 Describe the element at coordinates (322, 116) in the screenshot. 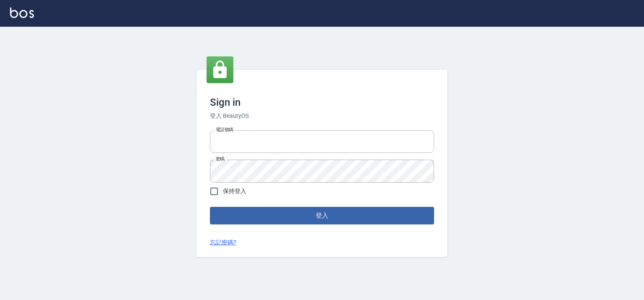

I see `h6: 登入 BeautyOS` at that location.